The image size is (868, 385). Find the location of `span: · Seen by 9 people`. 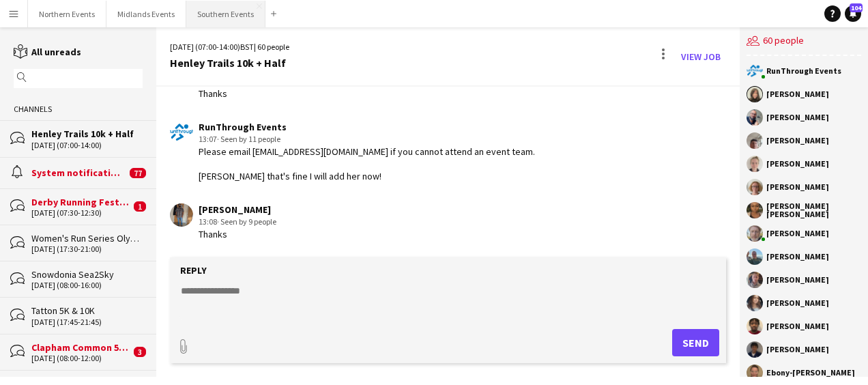

span: · Seen by 9 people is located at coordinates (247, 221).